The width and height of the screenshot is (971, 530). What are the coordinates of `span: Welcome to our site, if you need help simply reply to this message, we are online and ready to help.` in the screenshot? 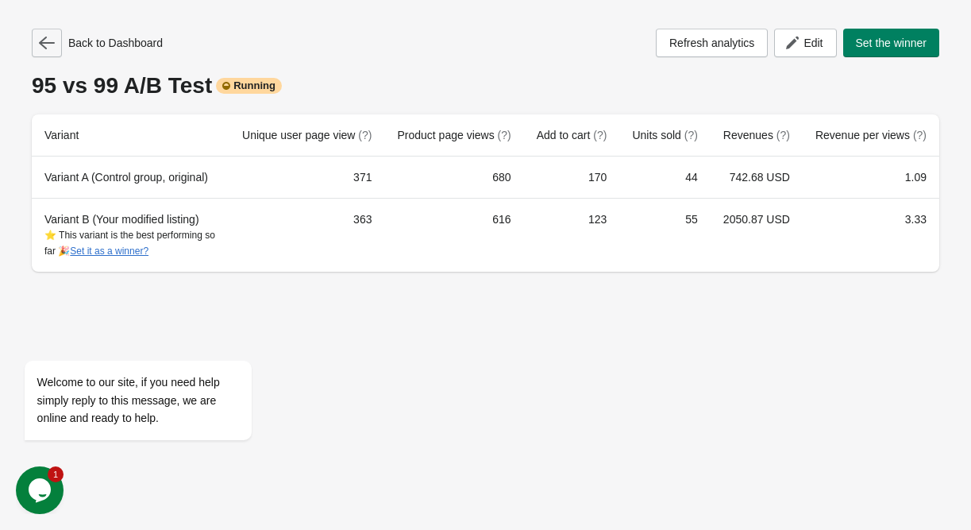 It's located at (113, 183).